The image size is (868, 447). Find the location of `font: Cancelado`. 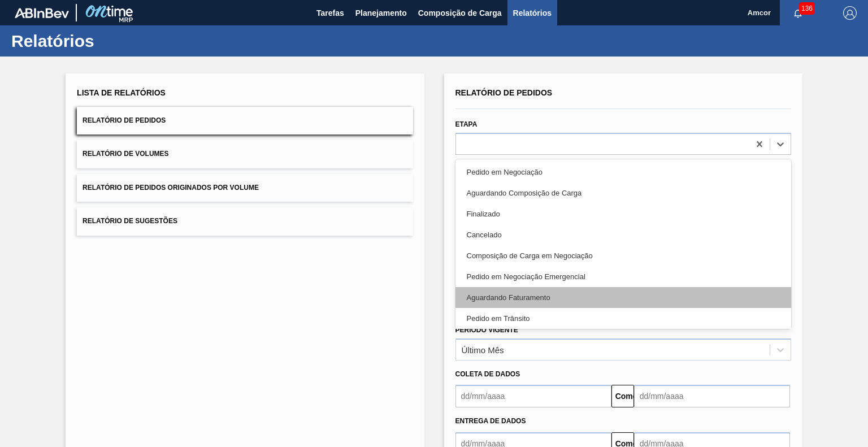

font: Cancelado is located at coordinates (485, 234).